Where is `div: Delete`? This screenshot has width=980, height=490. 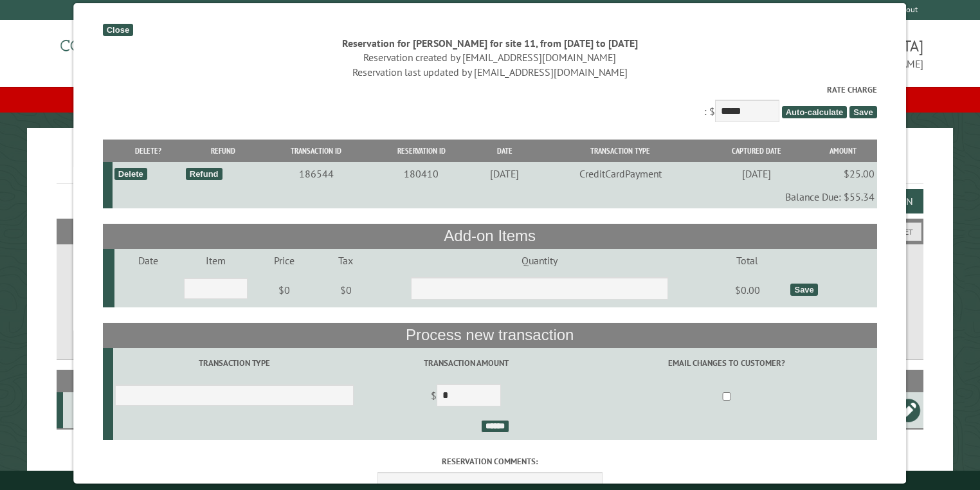 div: Delete is located at coordinates (130, 174).